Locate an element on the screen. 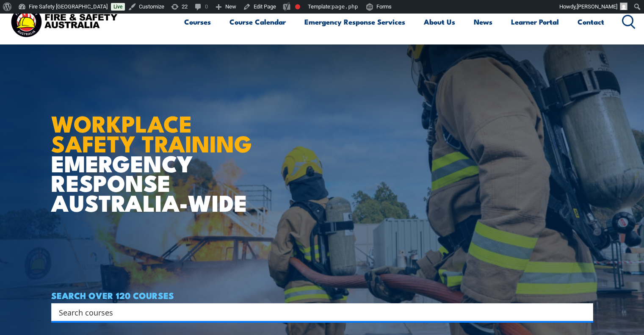 The image size is (644, 335). a: Course Calendar is located at coordinates (258, 21).